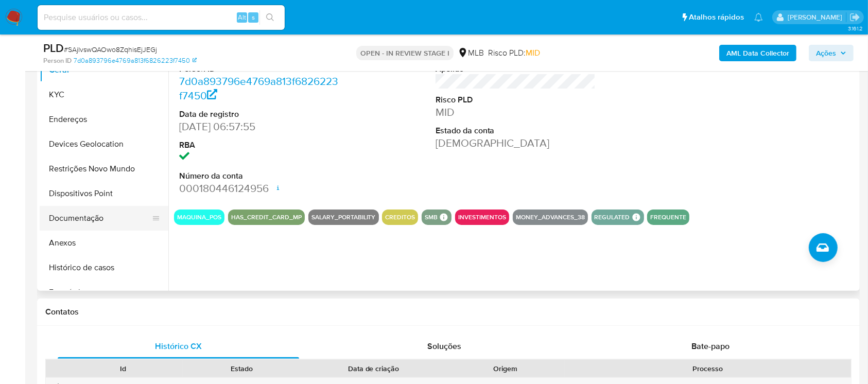 This screenshot has height=384, width=868. What do you see at coordinates (260, 188) in the screenshot?
I see `dd: 000180446124956` at bounding box center [260, 188].